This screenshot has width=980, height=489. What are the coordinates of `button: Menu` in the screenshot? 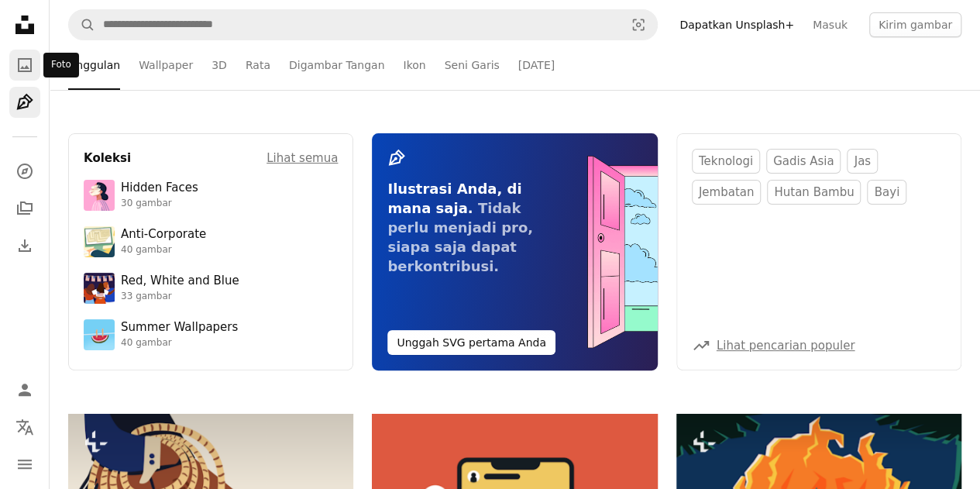 It's located at (24, 465).